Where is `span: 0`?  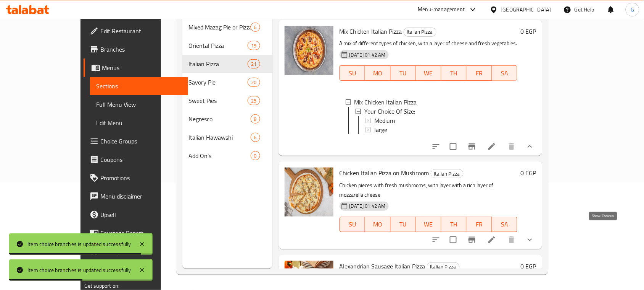
span: 0 is located at coordinates (255, 156).